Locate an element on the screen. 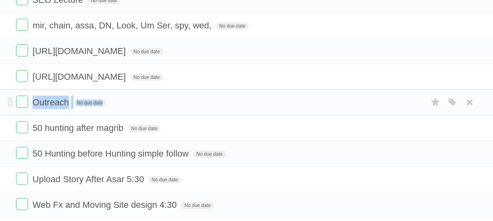 This screenshot has height=221, width=493. span: Outreach is located at coordinates (52, 102).